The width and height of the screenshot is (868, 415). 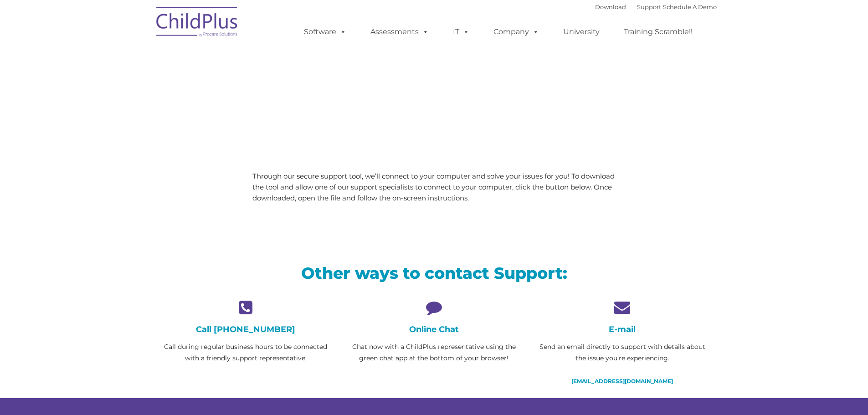 What do you see at coordinates (658, 32) in the screenshot?
I see `a: Training Scramble!!` at bounding box center [658, 32].